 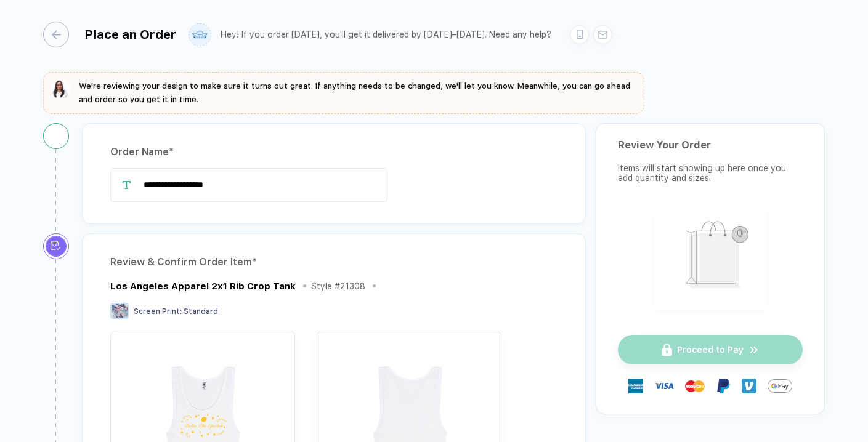 What do you see at coordinates (120, 311) in the screenshot?
I see `img: Screen Print` at bounding box center [120, 311].